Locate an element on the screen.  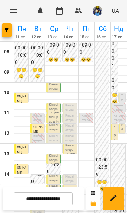
h6: 13 серп is located at coordinates (54, 37).